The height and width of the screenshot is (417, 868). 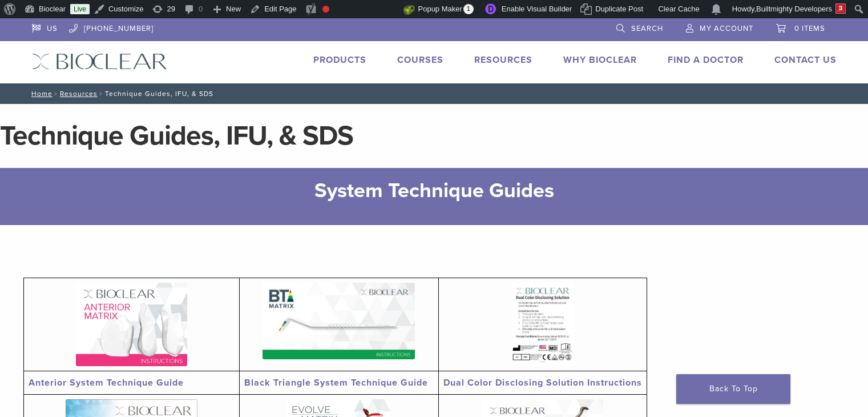 I want to click on a: Dual Color Disclosing Solution Instructions, so click(x=543, y=382).